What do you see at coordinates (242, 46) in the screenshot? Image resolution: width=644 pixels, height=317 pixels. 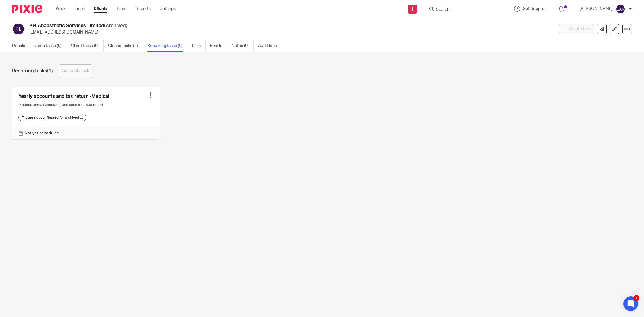 I see `a: Notes (0)` at bounding box center [242, 46].